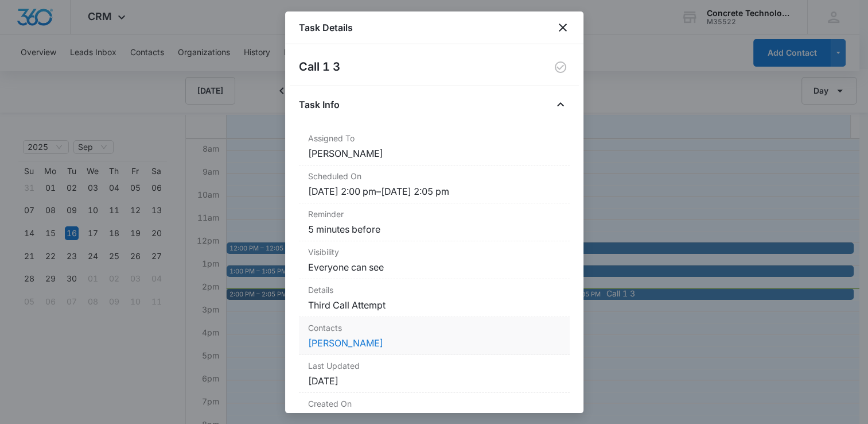  Describe the element at coordinates (563, 27) in the screenshot. I see `button: close` at that location.